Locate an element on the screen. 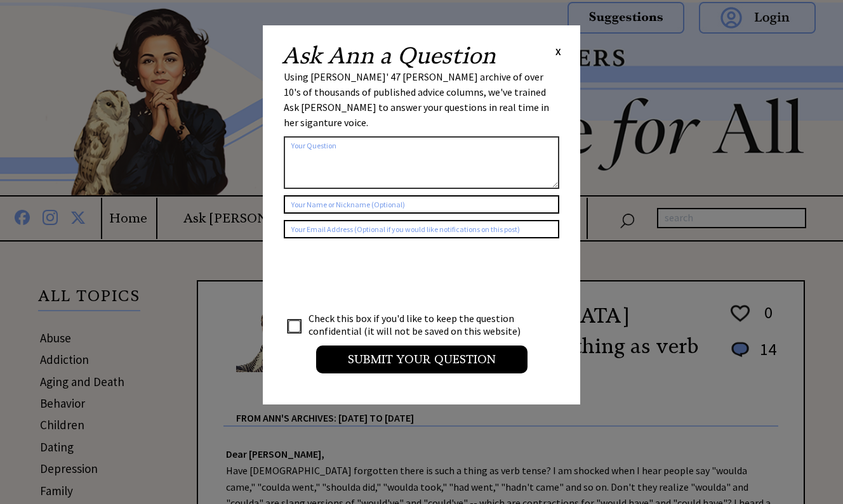  input: Submit your Question is located at coordinates (422, 360).